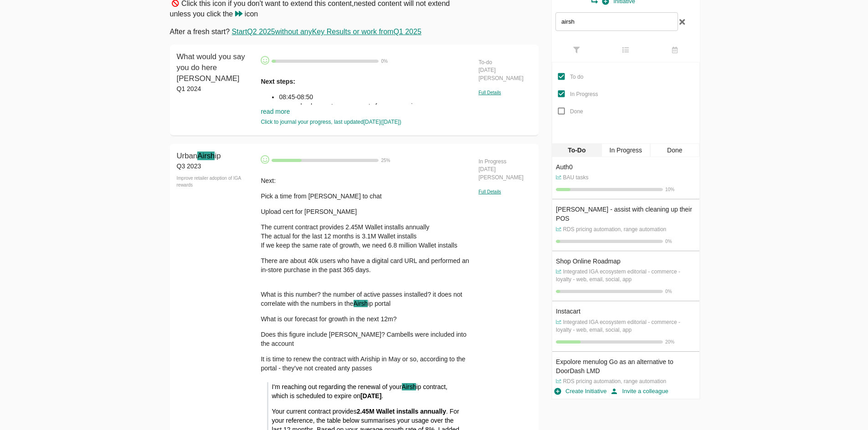 The height and width of the screenshot is (430, 868). What do you see at coordinates (278, 82) in the screenshot?
I see `strong: Next steps:` at bounding box center [278, 82].